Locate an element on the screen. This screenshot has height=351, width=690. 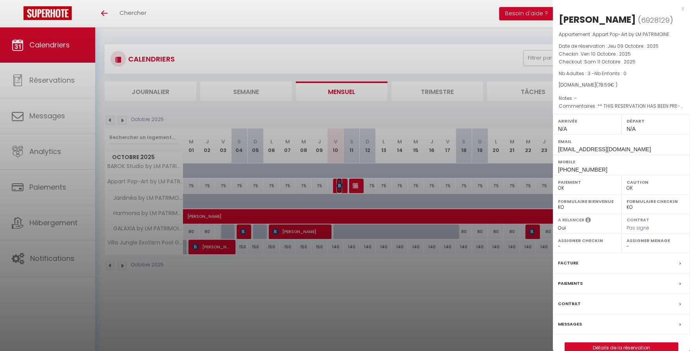
span: Appart Pop-Art by LM PATRIMOINE is located at coordinates (631, 34).